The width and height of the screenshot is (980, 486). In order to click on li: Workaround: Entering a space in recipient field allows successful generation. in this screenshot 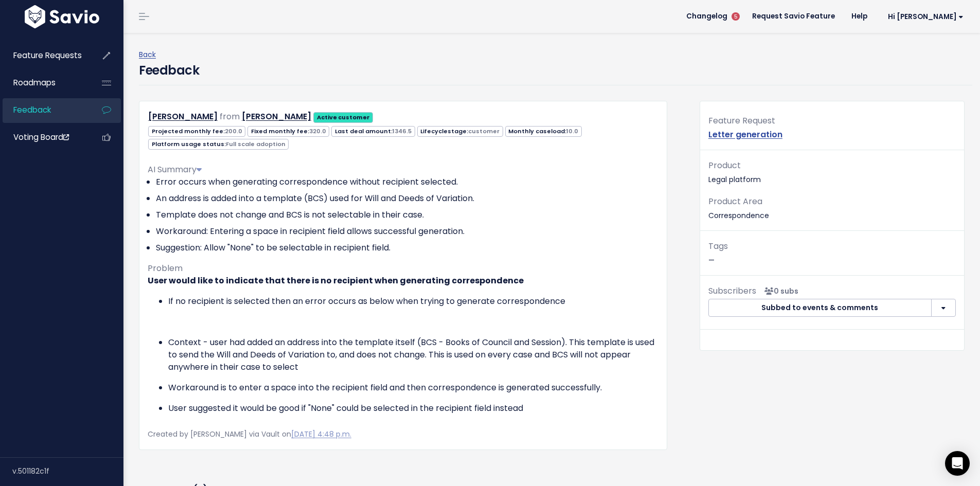, I will do `click(407, 231)`.